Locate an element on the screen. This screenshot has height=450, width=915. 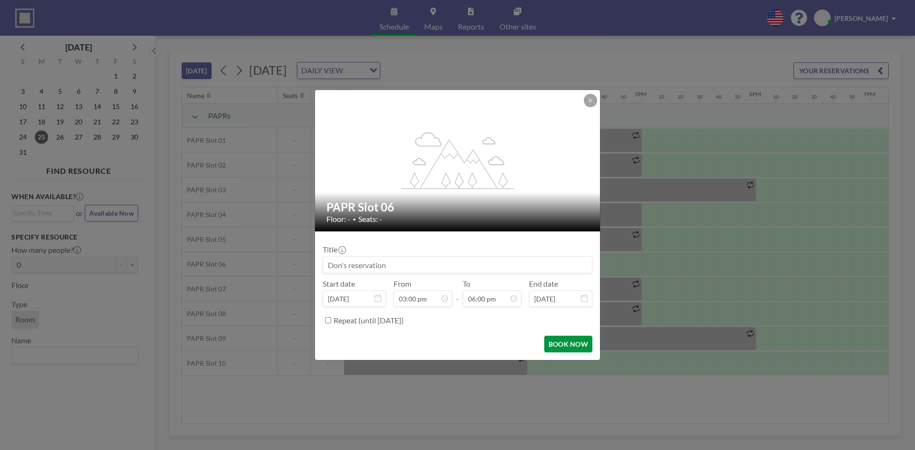
h2: PAPR Slot 06 is located at coordinates (458, 207).